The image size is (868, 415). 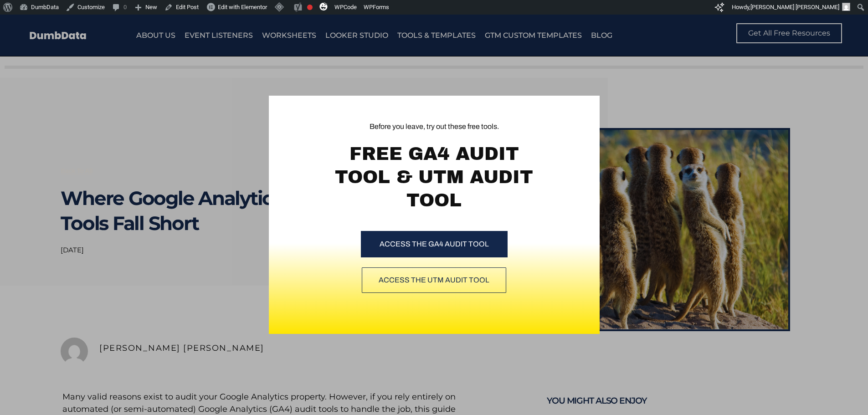 I want to click on div: Focus keyphrase not set, so click(x=310, y=8).